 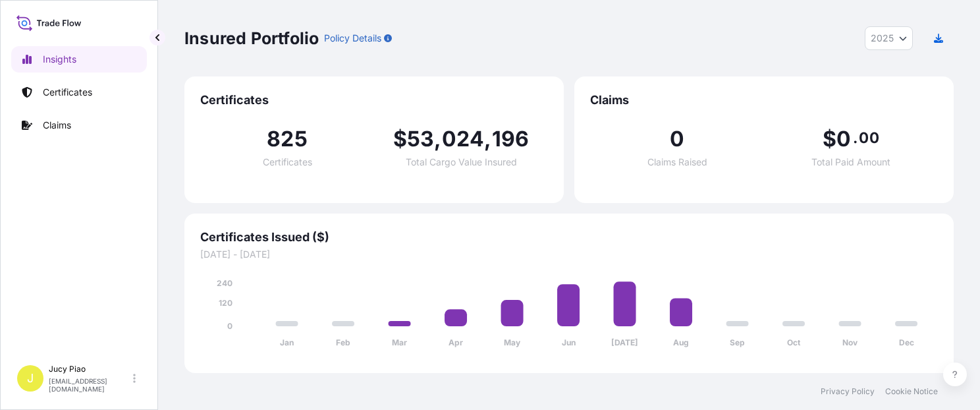 I want to click on tspan: Dec, so click(x=906, y=342).